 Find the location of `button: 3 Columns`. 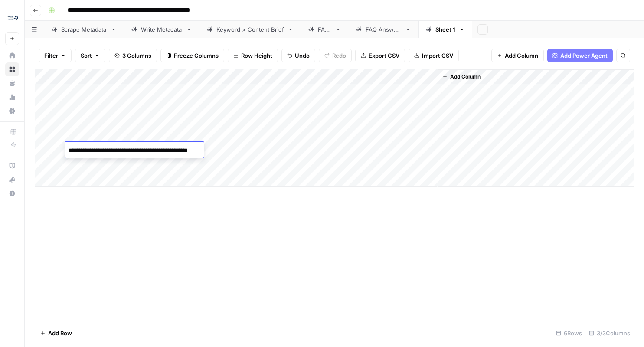

button: 3 Columns is located at coordinates (133, 55).